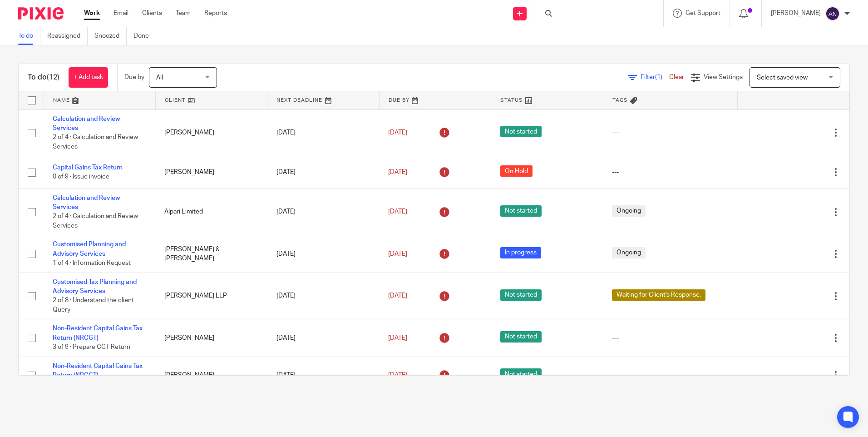  Describe the element at coordinates (145, 36) in the screenshot. I see `a: Done` at that location.